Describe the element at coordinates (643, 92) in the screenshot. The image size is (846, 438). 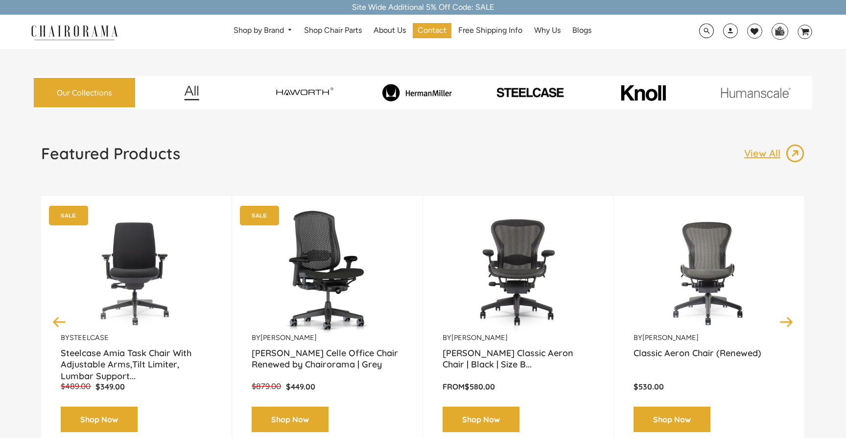
I see `img: image_10_1.png` at that location.